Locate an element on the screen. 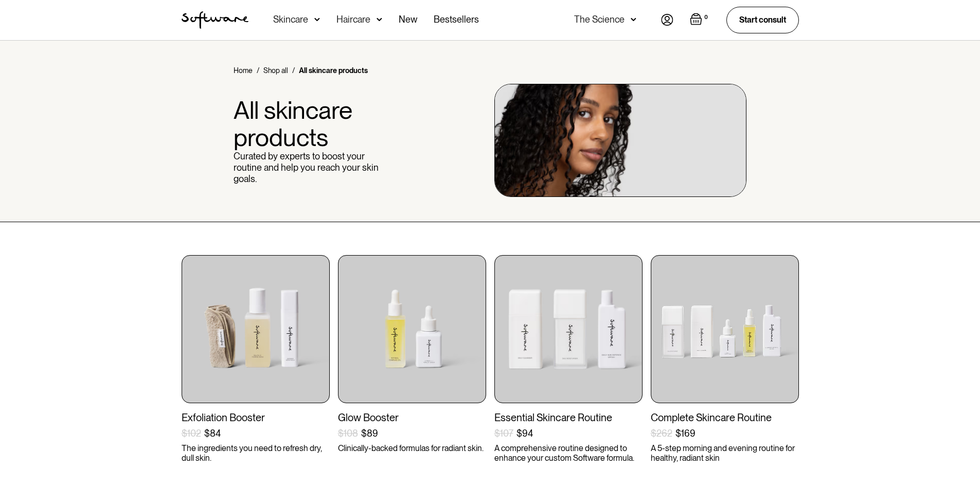 Image resolution: width=980 pixels, height=486 pixels. img: Software Logo is located at coordinates (215, 20).